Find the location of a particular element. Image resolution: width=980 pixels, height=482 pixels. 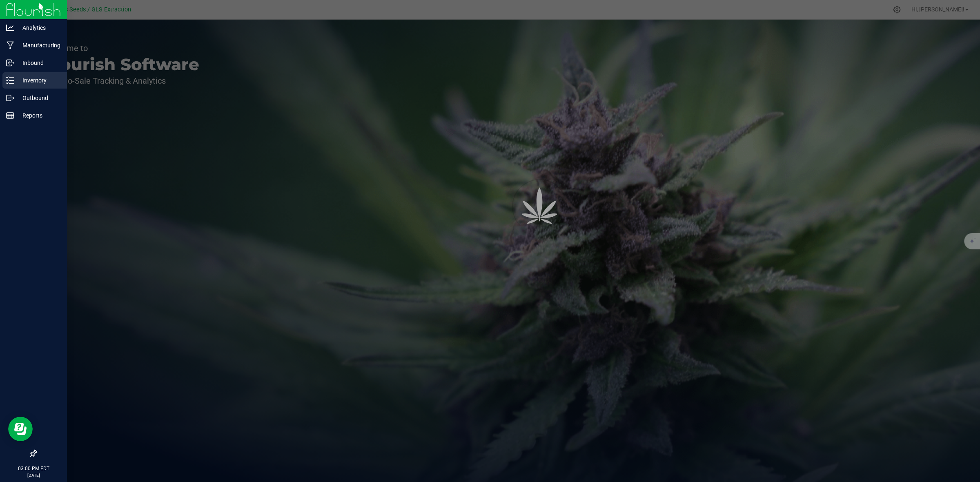

p: Analytics is located at coordinates (39, 27).